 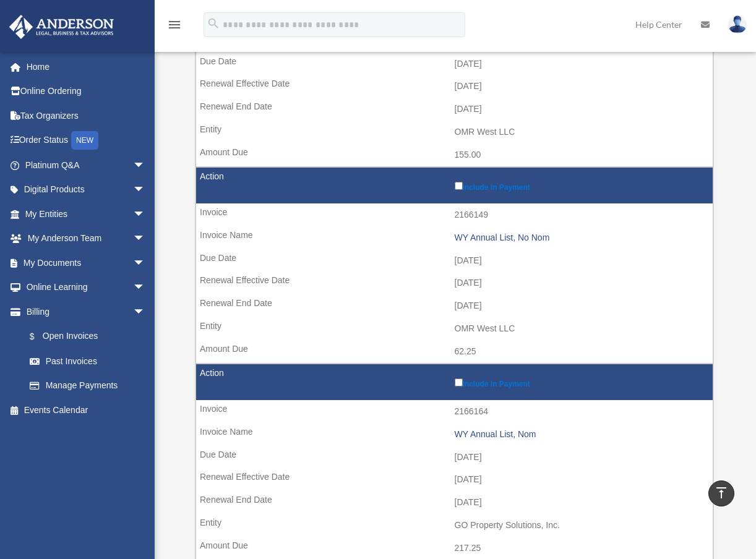 I want to click on a: Online Learningarrow_drop_down, so click(x=86, y=288).